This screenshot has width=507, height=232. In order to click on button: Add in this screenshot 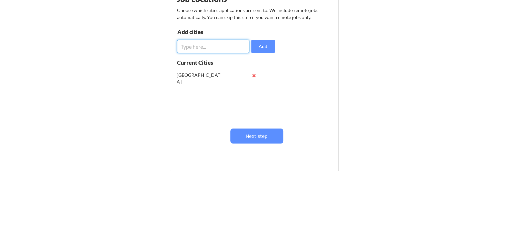, I will do `click(263, 46)`.